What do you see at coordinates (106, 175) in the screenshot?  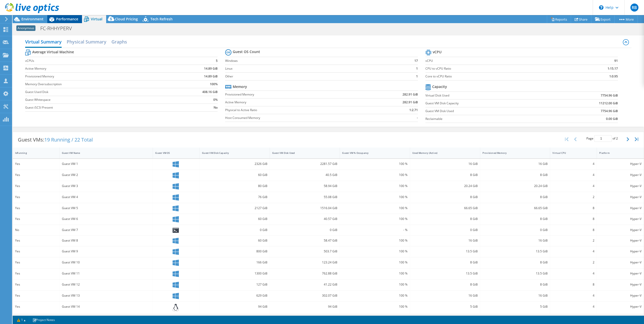 I see `div: Guest VM 2` at bounding box center [106, 175].